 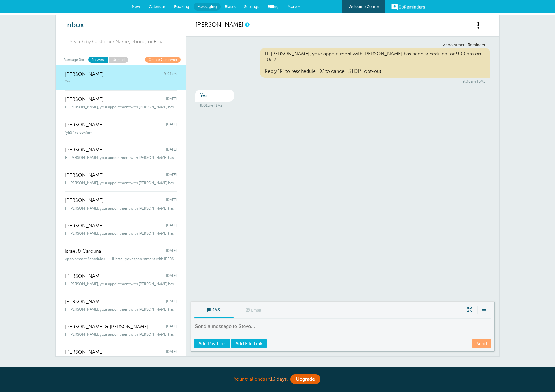 I want to click on a: This is a history of all communications between GoReminders and your customer., so click(x=247, y=24).